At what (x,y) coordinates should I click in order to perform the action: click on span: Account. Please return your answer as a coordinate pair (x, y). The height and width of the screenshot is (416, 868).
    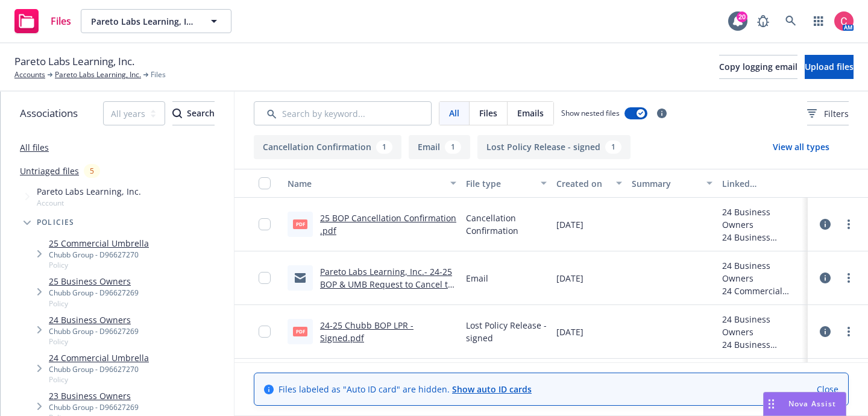
    Looking at the image, I should click on (89, 203).